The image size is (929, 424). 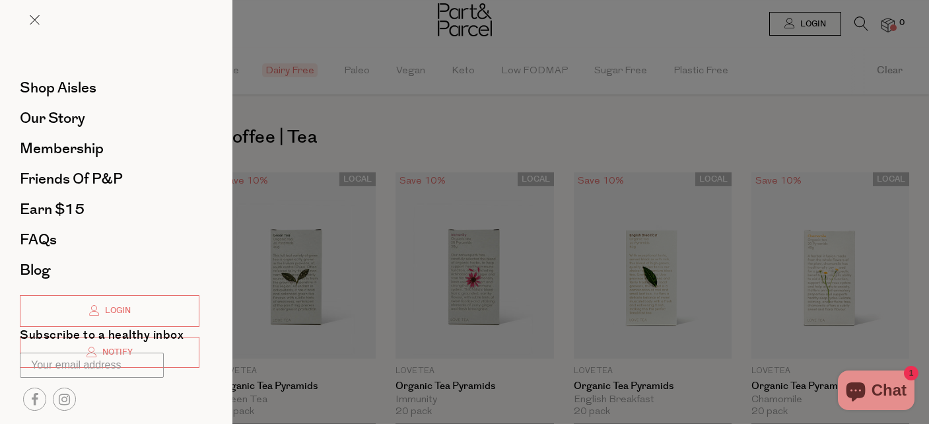 What do you see at coordinates (116, 310) in the screenshot?
I see `span: Login` at bounding box center [116, 310].